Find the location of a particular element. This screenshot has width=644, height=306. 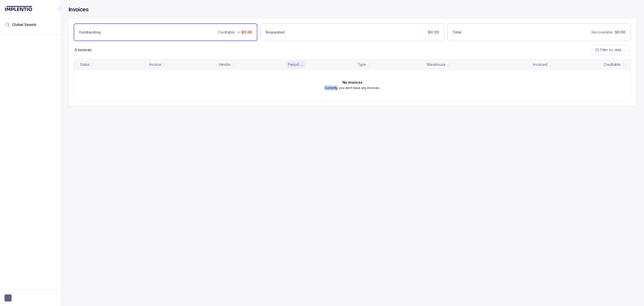

div: Period is located at coordinates (294, 64).